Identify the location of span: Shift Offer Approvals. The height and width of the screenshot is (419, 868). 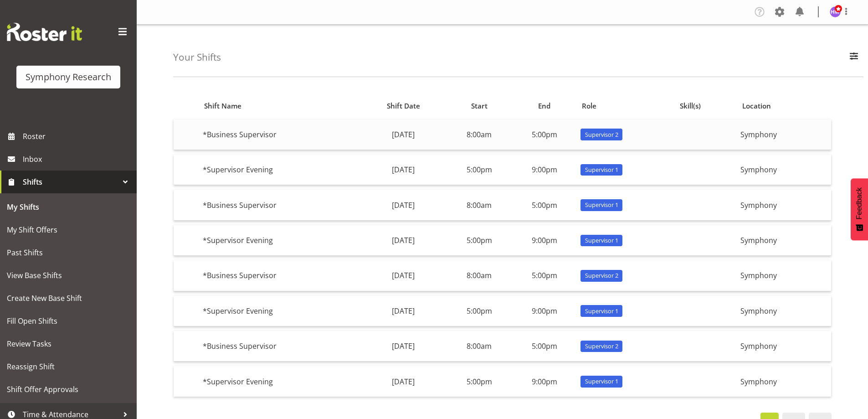
(69, 389).